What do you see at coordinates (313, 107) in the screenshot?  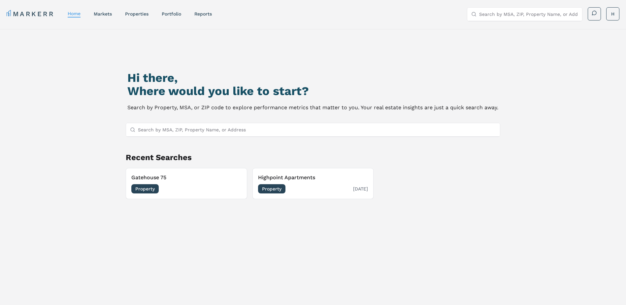 I see `p: Search by Property, MSA, or ZIP code to explore performance metrics that matter to you. Your real...` at bounding box center [313, 107].